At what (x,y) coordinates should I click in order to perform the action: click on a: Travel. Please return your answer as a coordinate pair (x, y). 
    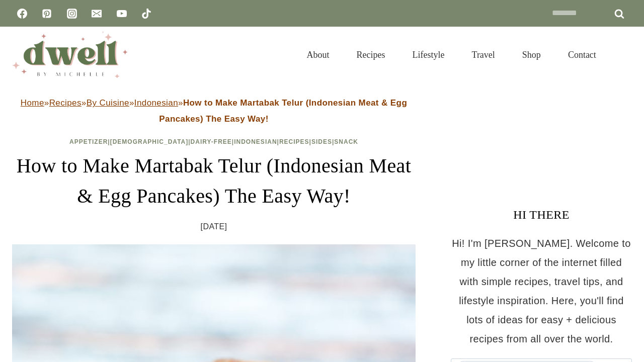
    Looking at the image, I should click on (484, 55).